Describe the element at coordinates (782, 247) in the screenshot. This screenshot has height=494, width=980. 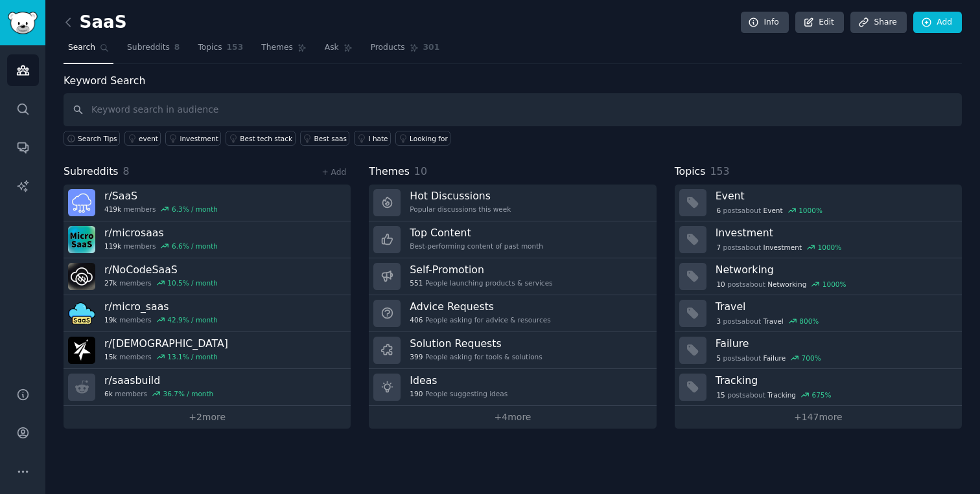
I see `span: Investment` at that location.